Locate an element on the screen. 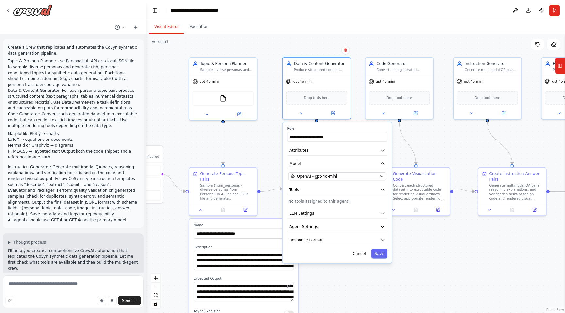 Image resolution: width=565 pixels, height=313 pixels. button: Tools is located at coordinates (337, 190).